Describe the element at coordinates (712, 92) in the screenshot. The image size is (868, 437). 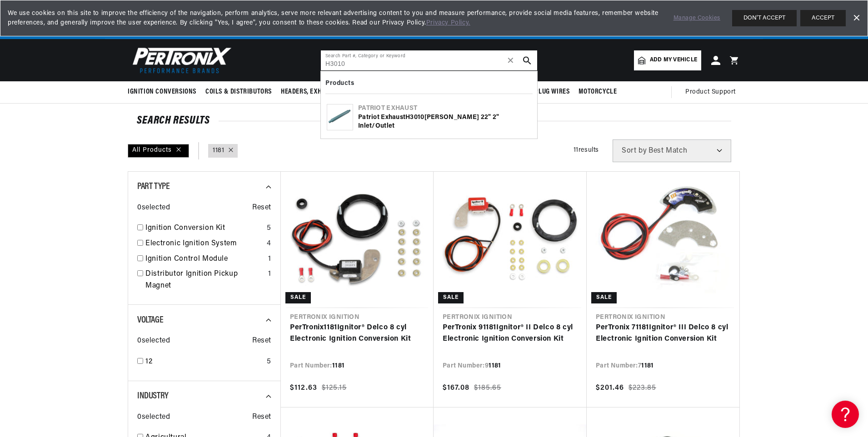
I see `summary: Product Support` at that location.